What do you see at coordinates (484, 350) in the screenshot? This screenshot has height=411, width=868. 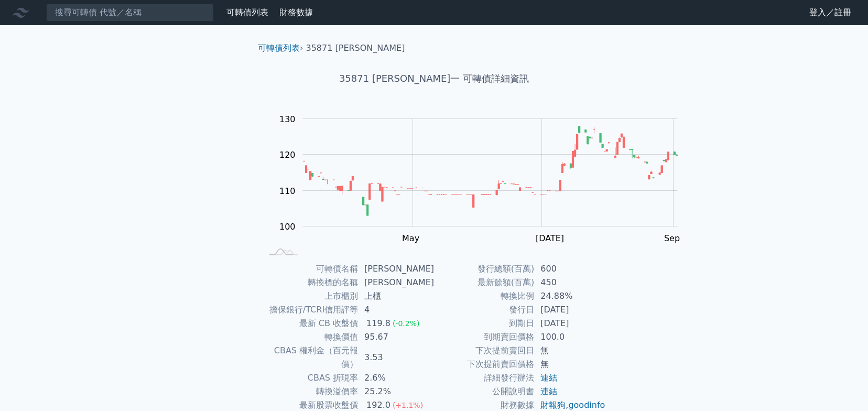 I see `td: 下次提前賣回日` at bounding box center [484, 350].